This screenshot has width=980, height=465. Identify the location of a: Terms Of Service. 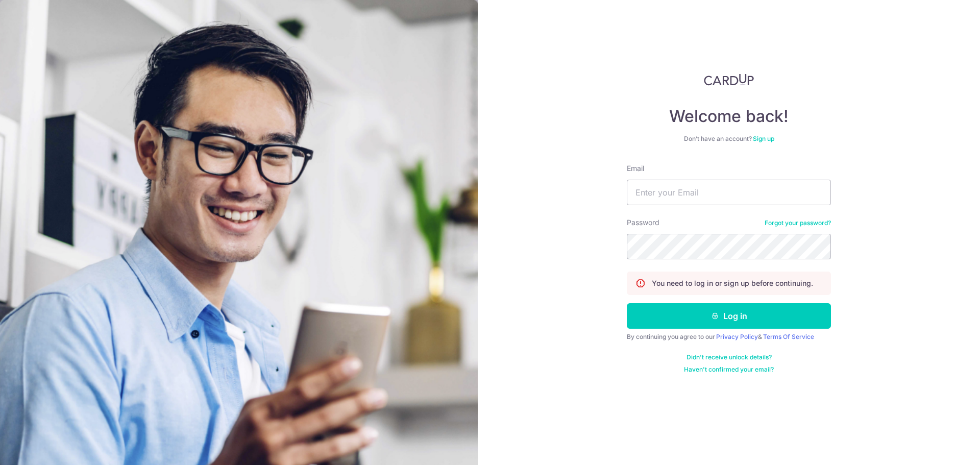
(788, 337).